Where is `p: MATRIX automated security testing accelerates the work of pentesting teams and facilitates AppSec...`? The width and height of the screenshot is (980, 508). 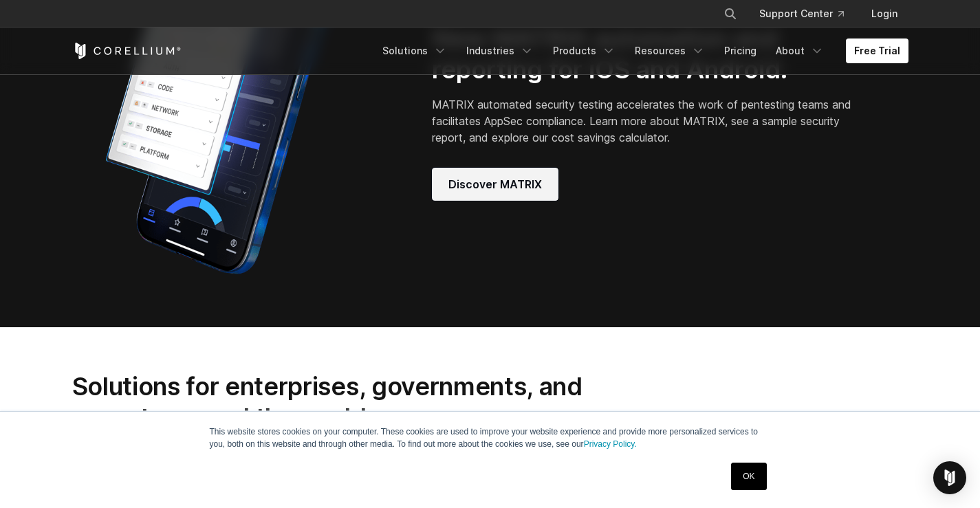
p: MATRIX automated security testing accelerates the work of pentesting teams and facilitates AppSec... is located at coordinates (644, 121).